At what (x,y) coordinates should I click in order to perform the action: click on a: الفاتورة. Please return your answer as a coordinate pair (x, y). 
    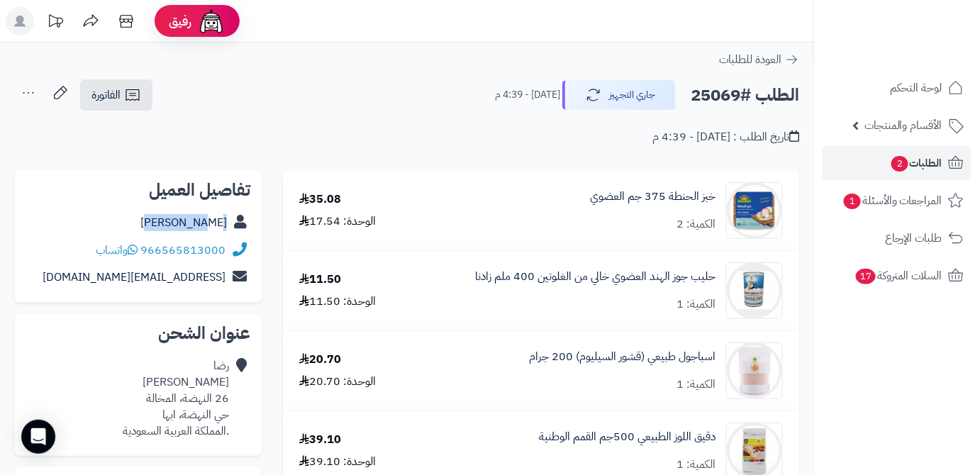
    Looking at the image, I should click on (116, 95).